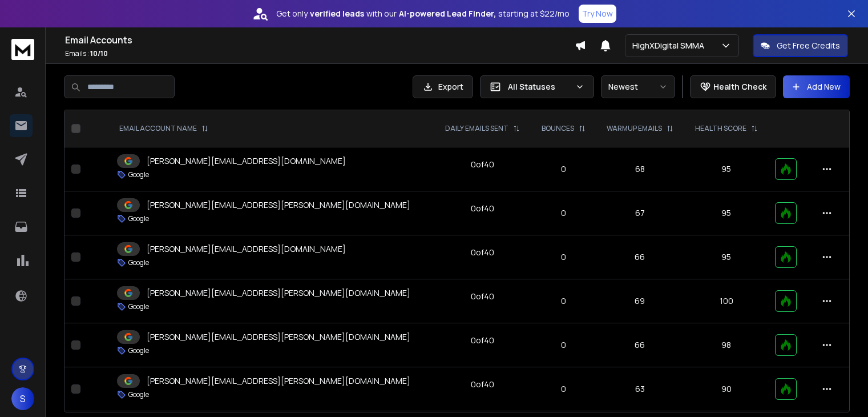 Image resolution: width=868 pixels, height=417 pixels. What do you see at coordinates (727, 389) in the screenshot?
I see `td: 90` at bounding box center [727, 389].